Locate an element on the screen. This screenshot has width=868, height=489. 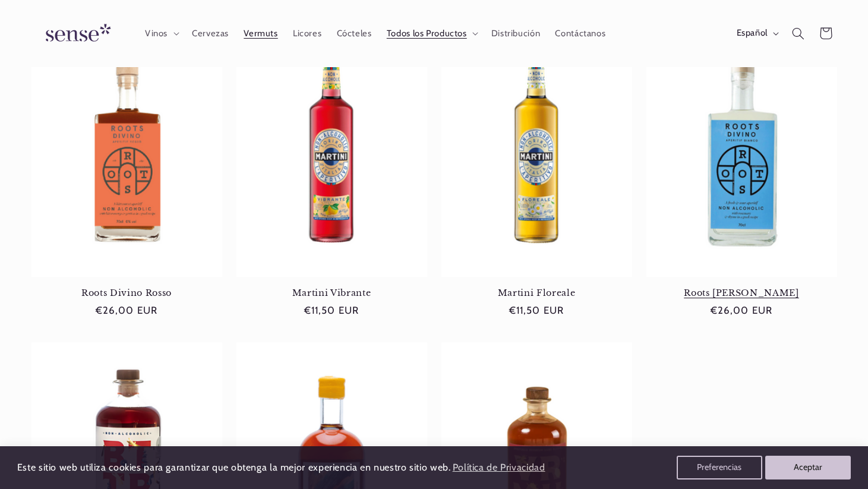
span: Contáctanos is located at coordinates (580, 34).